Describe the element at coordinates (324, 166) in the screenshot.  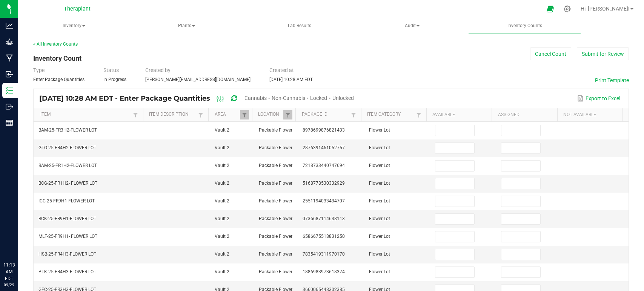
I see `span: 7218733440747694` at that location.